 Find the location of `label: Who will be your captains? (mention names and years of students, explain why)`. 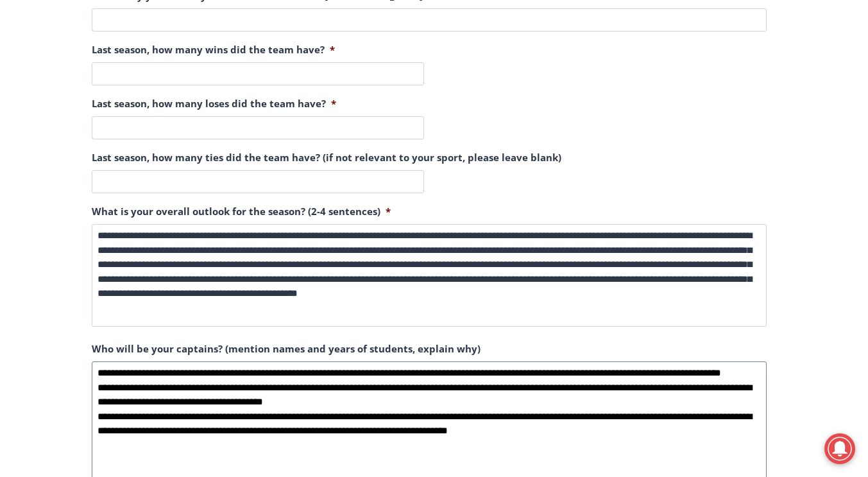

label: Who will be your captains? (mention names and years of students, explain why) is located at coordinates (286, 349).